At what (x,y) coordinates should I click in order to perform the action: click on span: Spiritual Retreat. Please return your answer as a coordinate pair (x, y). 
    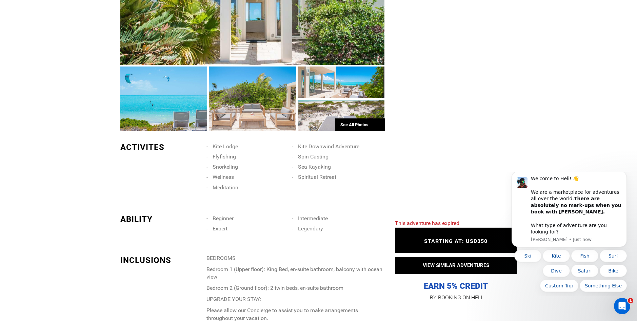
    Looking at the image, I should click on (317, 177).